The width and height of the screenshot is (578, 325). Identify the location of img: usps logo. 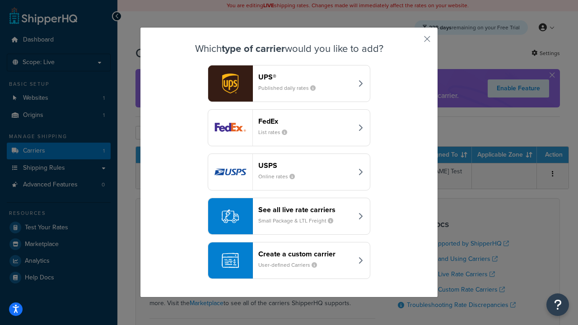
(230, 172).